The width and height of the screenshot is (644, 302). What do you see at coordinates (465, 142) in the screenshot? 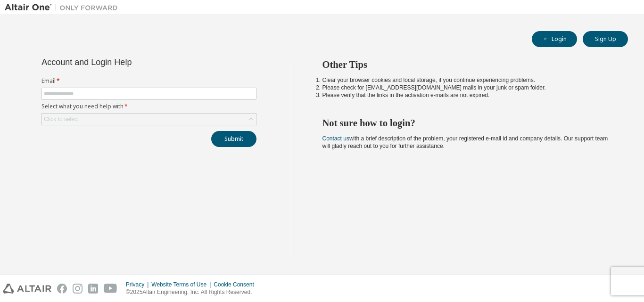
I see `span: with a brief description of the problem, your registered e-mail id and company details. Our suppo...` at bounding box center [465, 142].